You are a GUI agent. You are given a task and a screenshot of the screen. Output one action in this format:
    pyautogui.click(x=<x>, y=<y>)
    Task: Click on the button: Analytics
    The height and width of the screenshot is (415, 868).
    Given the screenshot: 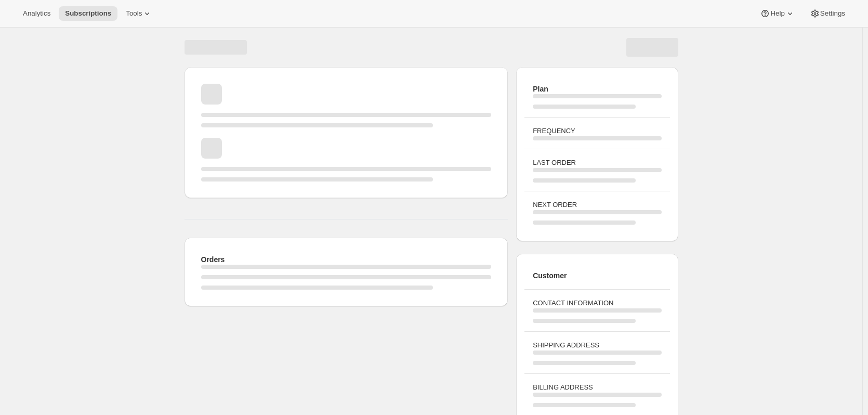 What is the action you would take?
    pyautogui.click(x=37, y=14)
    